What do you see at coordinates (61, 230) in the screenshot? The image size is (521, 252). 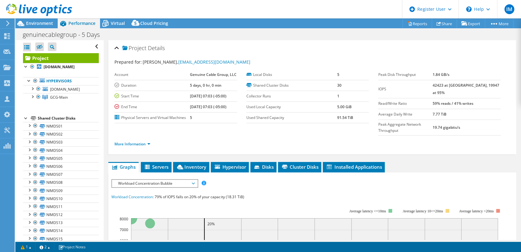 I see `a: NIMDS14` at bounding box center [61, 230].